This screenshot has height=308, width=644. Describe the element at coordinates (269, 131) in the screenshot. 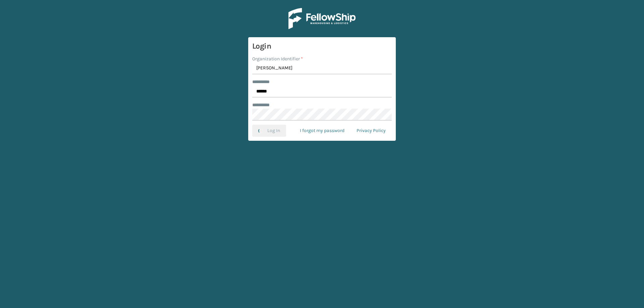

I see `button: Log In` at that location.